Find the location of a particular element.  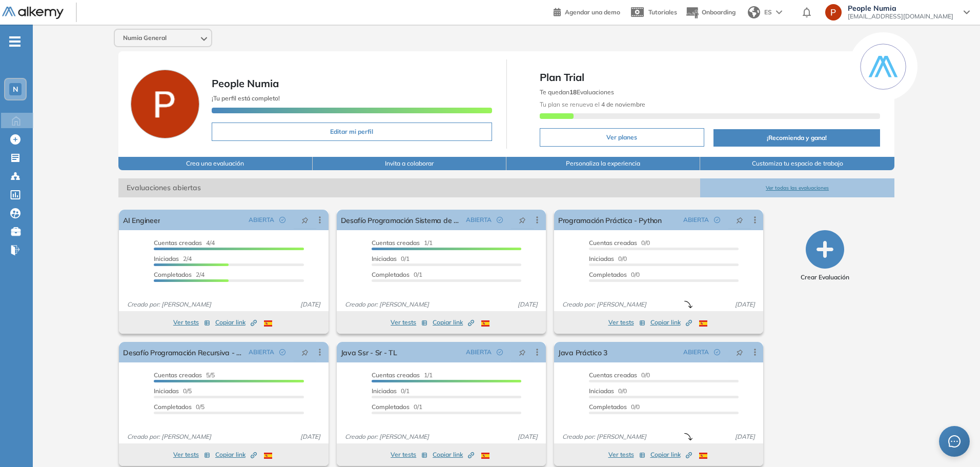

span: Agendar una demo is located at coordinates (593, 12).